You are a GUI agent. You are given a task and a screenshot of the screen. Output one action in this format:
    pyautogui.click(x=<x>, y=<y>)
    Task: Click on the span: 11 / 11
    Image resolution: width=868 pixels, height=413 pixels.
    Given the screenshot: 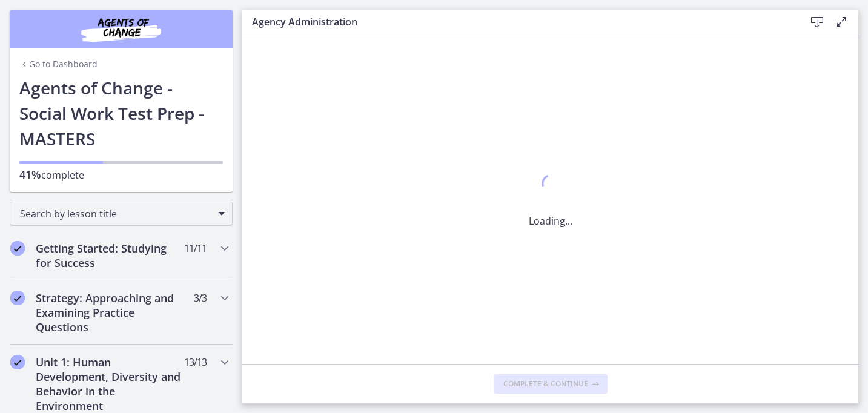 What is the action you would take?
    pyautogui.click(x=195, y=248)
    